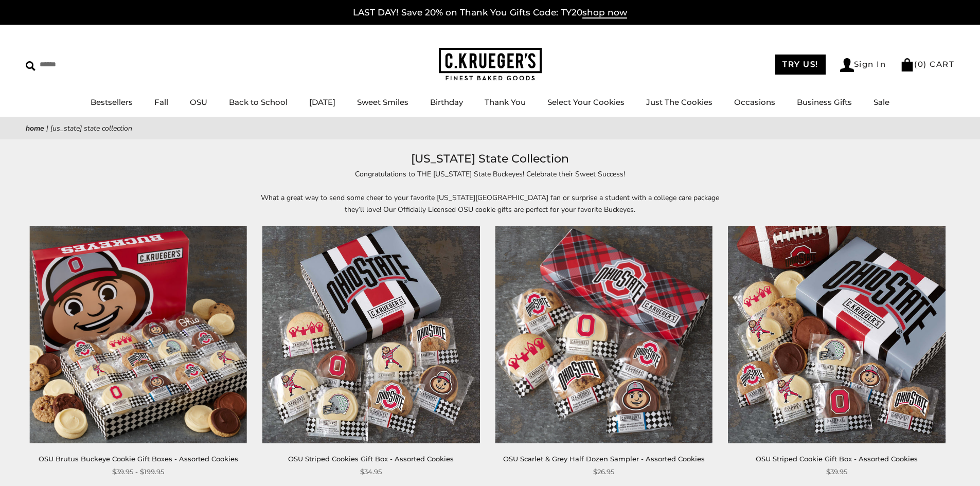 This screenshot has width=980, height=486. Describe the element at coordinates (258, 102) in the screenshot. I see `a: Back to School` at that location.